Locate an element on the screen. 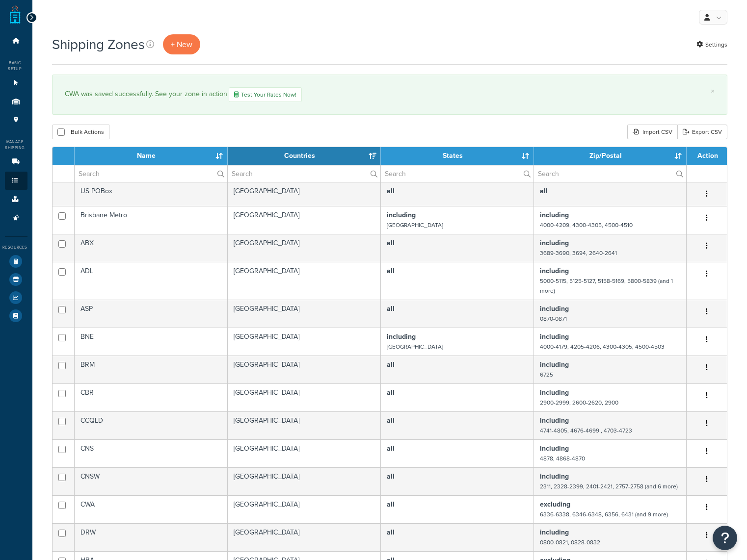  td: CNSW is located at coordinates (151, 481).